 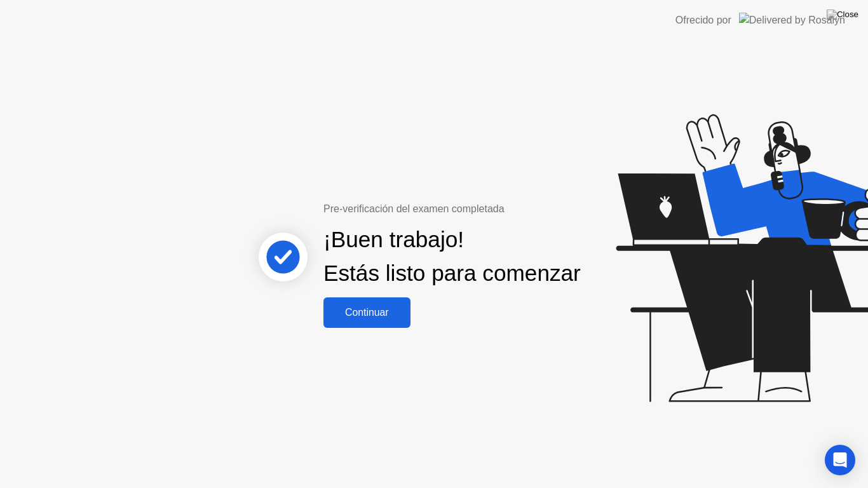 I want to click on div: ¡Buen trabajo! Estás listo para comenzar, so click(x=452, y=257).